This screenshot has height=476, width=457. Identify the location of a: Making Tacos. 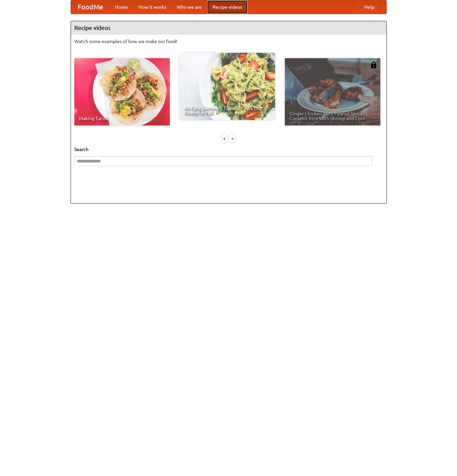
(122, 92).